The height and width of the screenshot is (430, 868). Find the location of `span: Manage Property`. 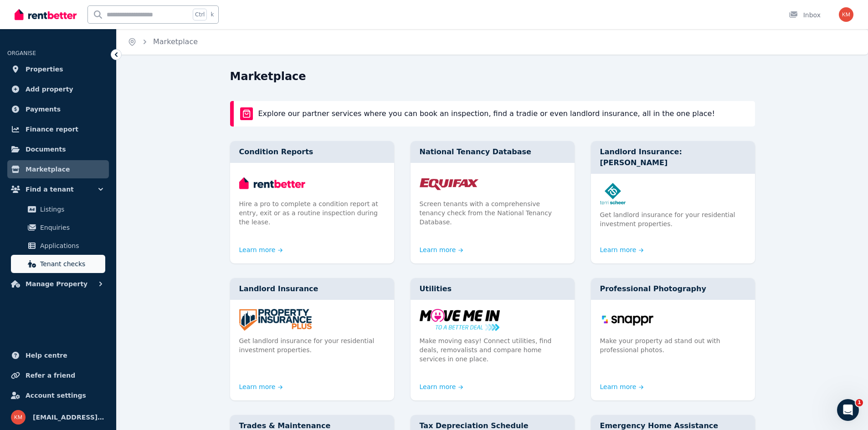

span: Manage Property is located at coordinates (57, 284).